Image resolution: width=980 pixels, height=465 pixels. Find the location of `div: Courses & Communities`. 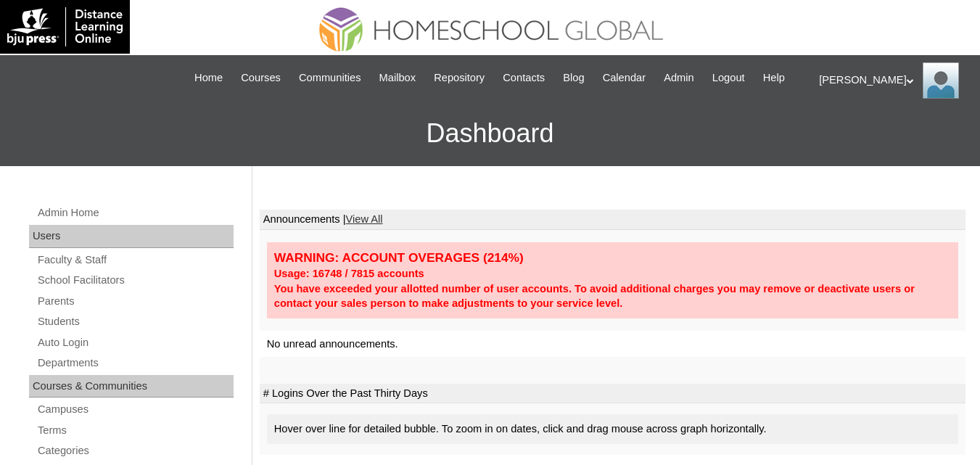

div: Courses & Communities is located at coordinates (132, 387).